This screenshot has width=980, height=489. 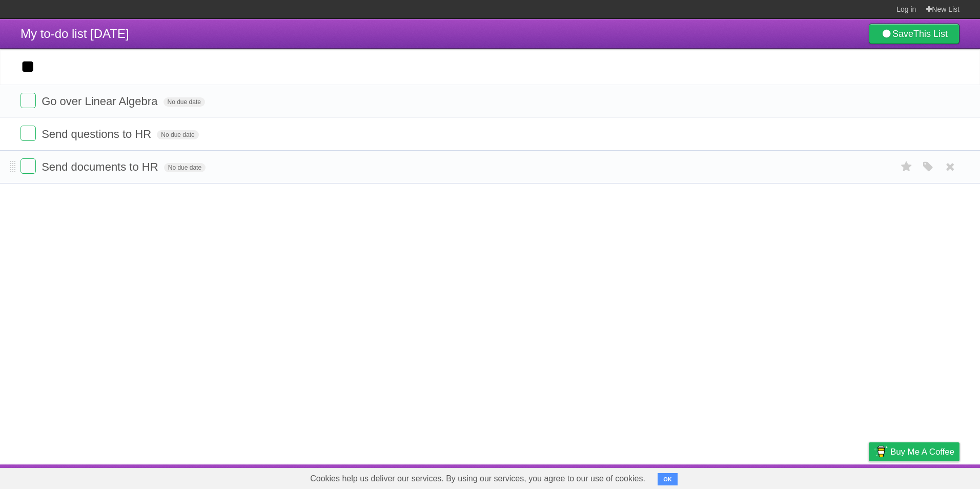 I want to click on b: This List, so click(x=930, y=34).